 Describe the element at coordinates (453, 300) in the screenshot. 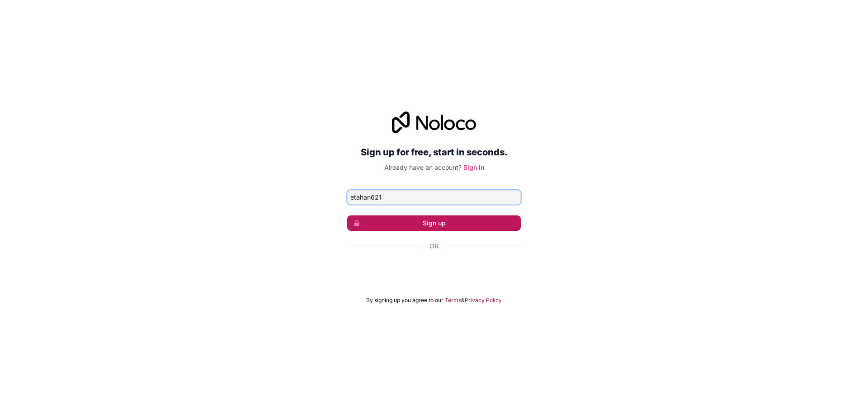

I see `a: Terms` at that location.